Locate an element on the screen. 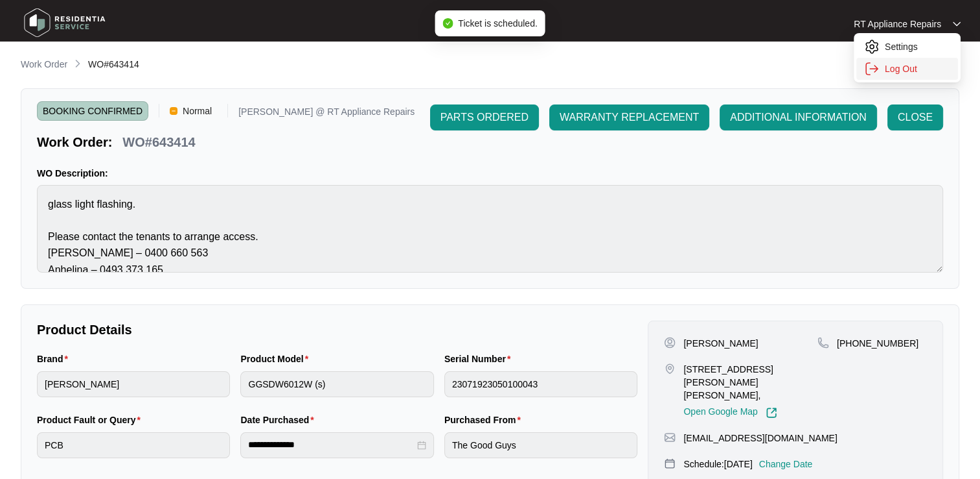  a: Open Google Map is located at coordinates (731, 412).